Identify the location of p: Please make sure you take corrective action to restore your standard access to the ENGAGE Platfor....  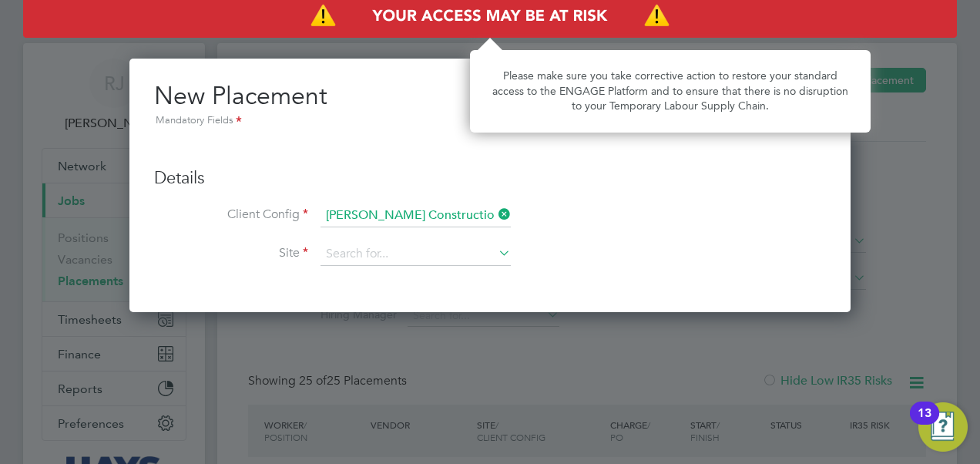
(671, 91).